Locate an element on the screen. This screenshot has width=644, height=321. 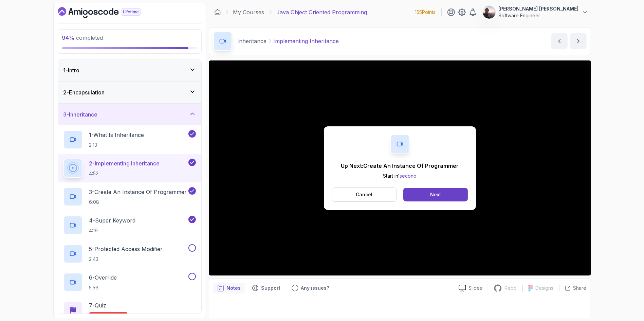
p: 1 - What Is Inheritance is located at coordinates (117, 135).